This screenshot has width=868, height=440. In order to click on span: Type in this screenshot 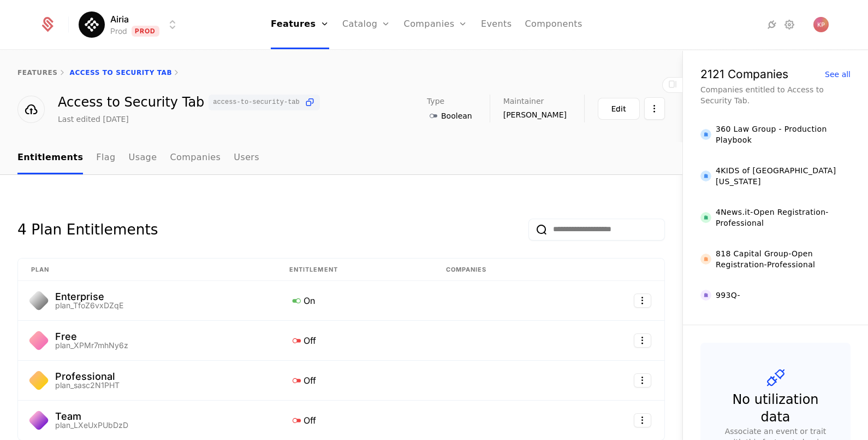, I will do `click(435, 101)`.